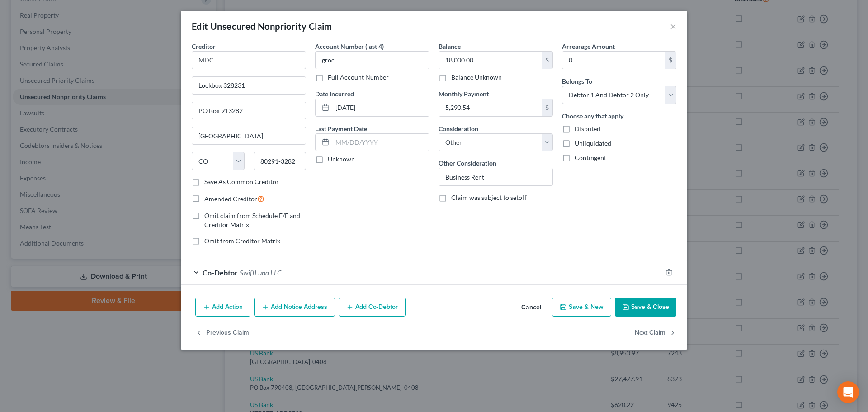  I want to click on span: Disputed, so click(587, 129).